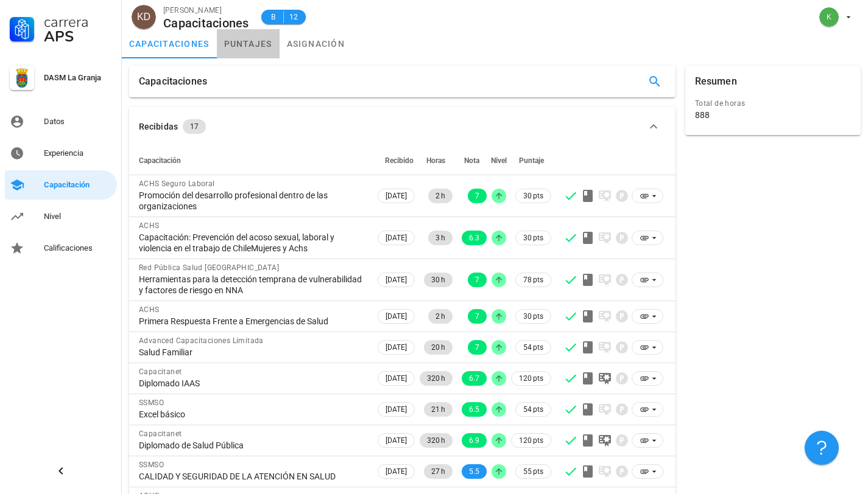 The width and height of the screenshot is (868, 494). What do you see at coordinates (438, 280) in the screenshot?
I see `span: 30 h` at bounding box center [438, 280].